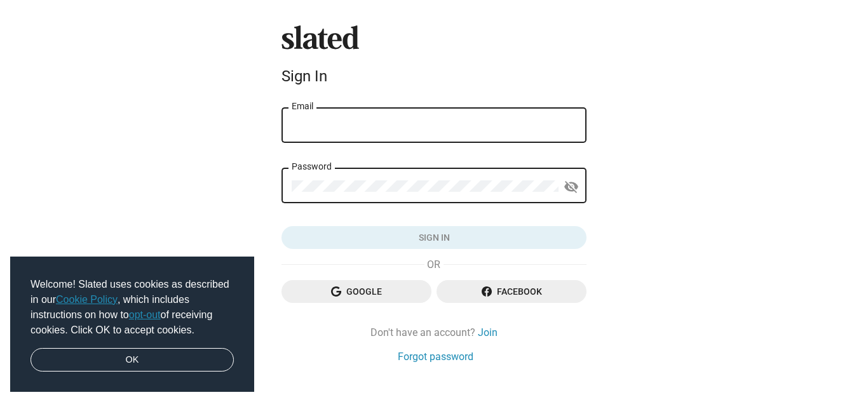  What do you see at coordinates (434, 58) in the screenshot?
I see `sl-branding: Sign In` at bounding box center [434, 58].